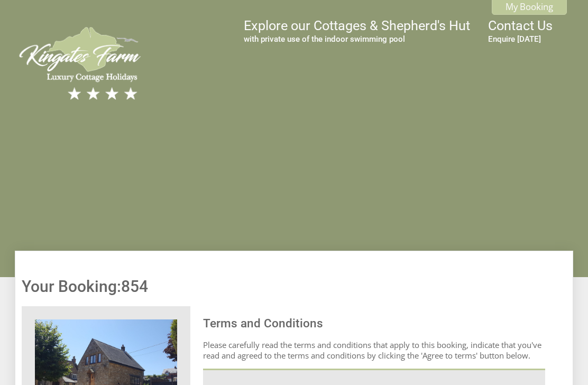 Image resolution: width=588 pixels, height=385 pixels. I want to click on h1: 854, so click(288, 286).